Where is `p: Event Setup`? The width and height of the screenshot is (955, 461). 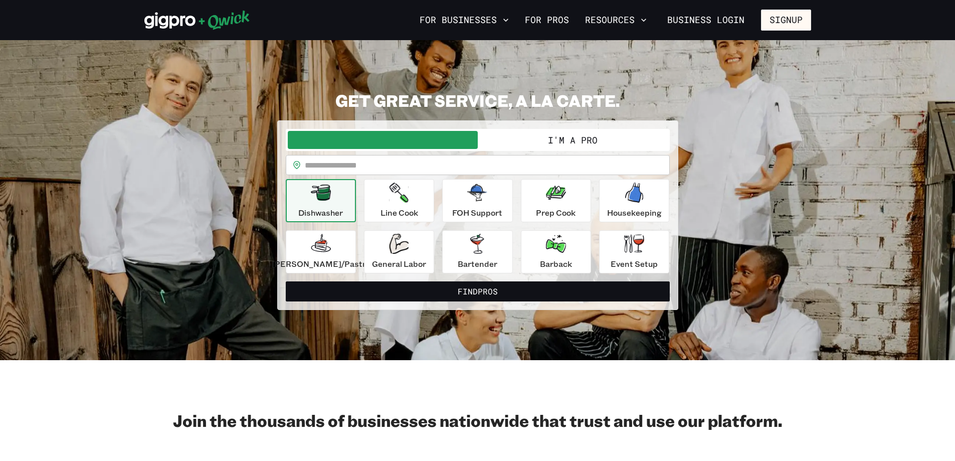 p: Event Setup is located at coordinates (634, 264).